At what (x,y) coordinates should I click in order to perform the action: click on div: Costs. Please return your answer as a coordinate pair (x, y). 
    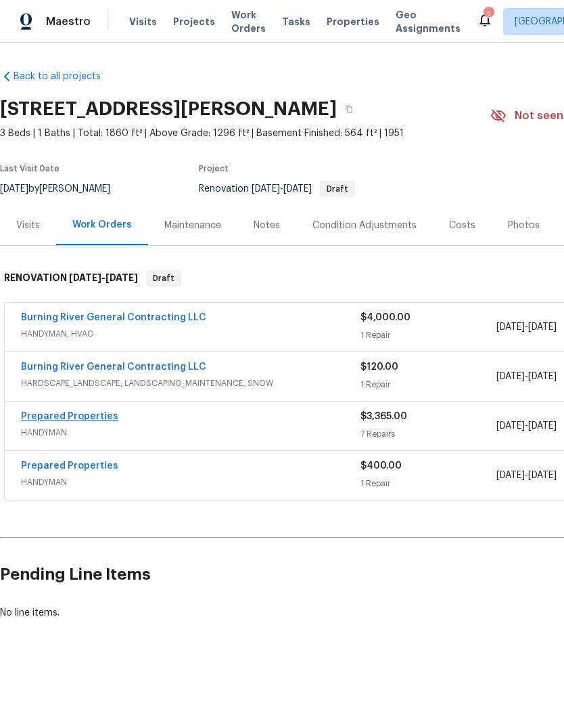
    Looking at the image, I should click on (462, 225).